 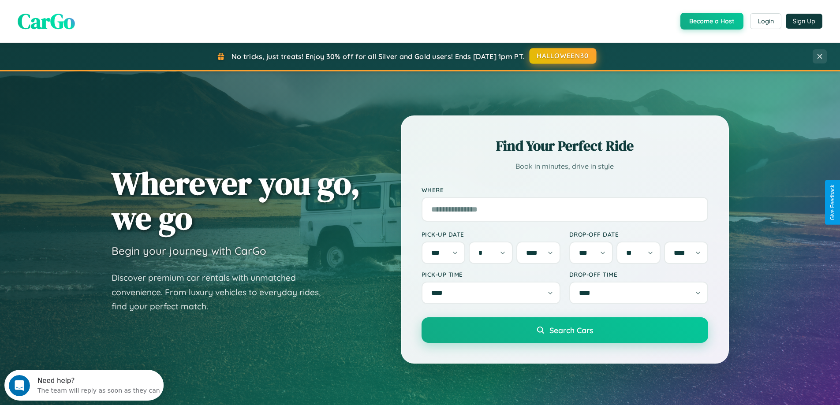 What do you see at coordinates (189, 251) in the screenshot?
I see `h3: Begin your journey with CarGo` at bounding box center [189, 251].